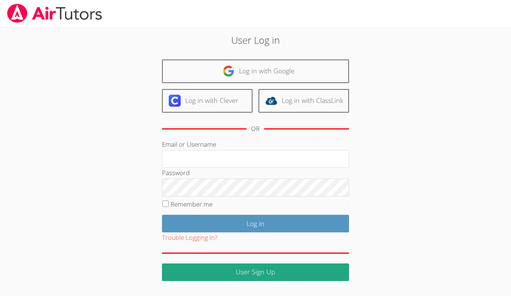 The image size is (511, 296). What do you see at coordinates (189, 144) in the screenshot?
I see `label: Email or Username` at bounding box center [189, 144].